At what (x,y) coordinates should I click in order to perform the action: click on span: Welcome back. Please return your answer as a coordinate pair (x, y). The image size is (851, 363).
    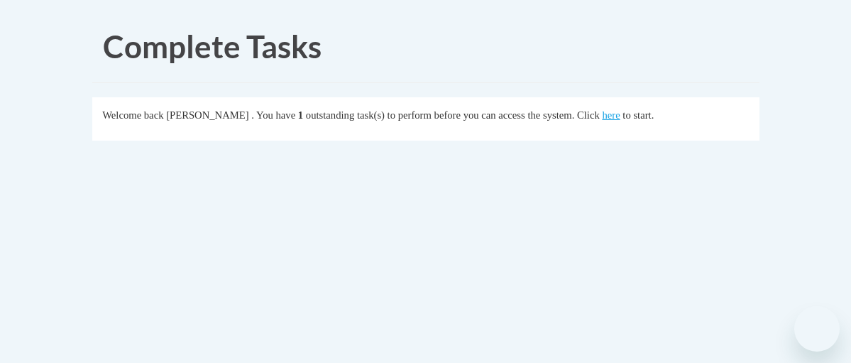
    Looking at the image, I should click on (133, 115).